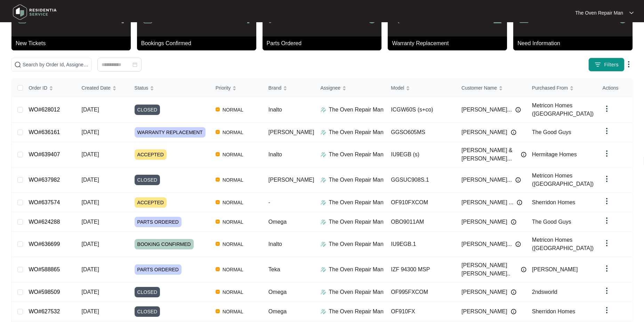  I want to click on span: Assignee, so click(331, 88).